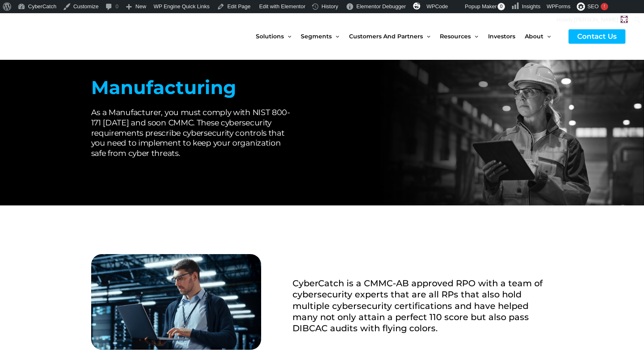  What do you see at coordinates (593, 6) in the screenshot?
I see `span: SEO` at bounding box center [593, 6].